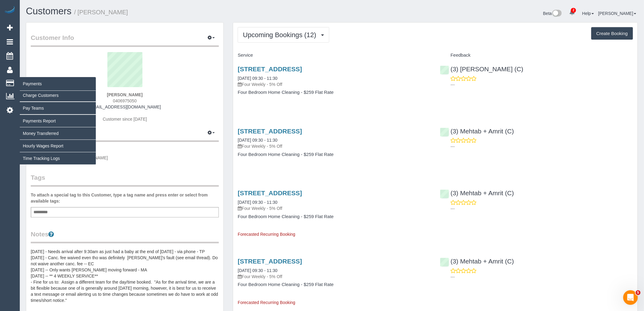  Describe the element at coordinates (125, 40) in the screenshot. I see `legend: Customer Info` at that location.